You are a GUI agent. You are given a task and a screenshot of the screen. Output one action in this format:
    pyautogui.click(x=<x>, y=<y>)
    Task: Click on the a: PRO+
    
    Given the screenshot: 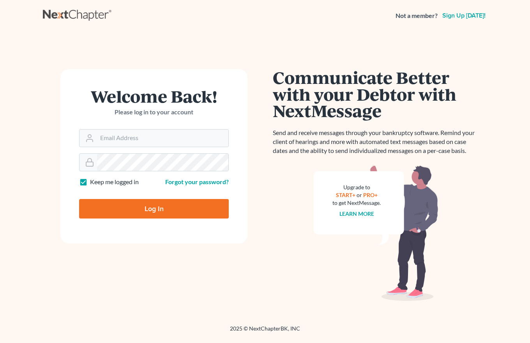 What is the action you would take?
    pyautogui.click(x=370, y=195)
    